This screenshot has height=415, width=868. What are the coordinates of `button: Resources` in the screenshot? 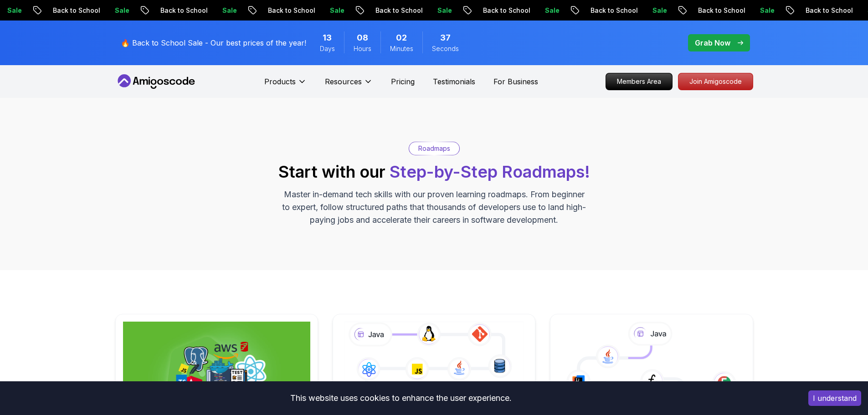 It's located at (348, 85).